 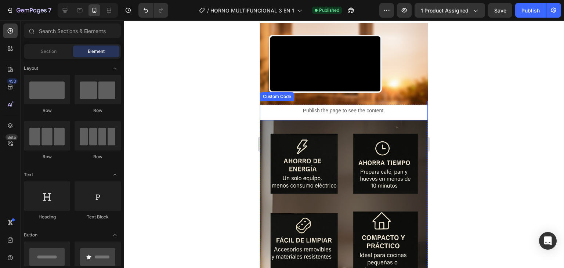 I want to click on span: Layout, so click(x=31, y=68).